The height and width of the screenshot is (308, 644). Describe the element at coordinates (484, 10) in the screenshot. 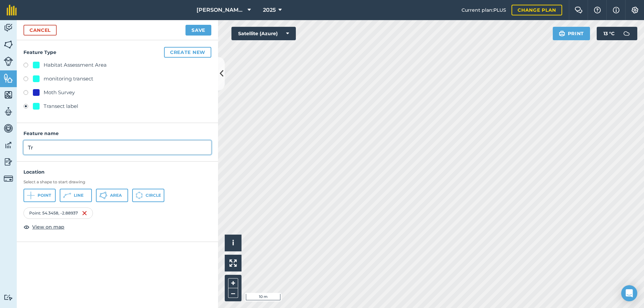

I see `span: Current plan : PLUS` at that location.